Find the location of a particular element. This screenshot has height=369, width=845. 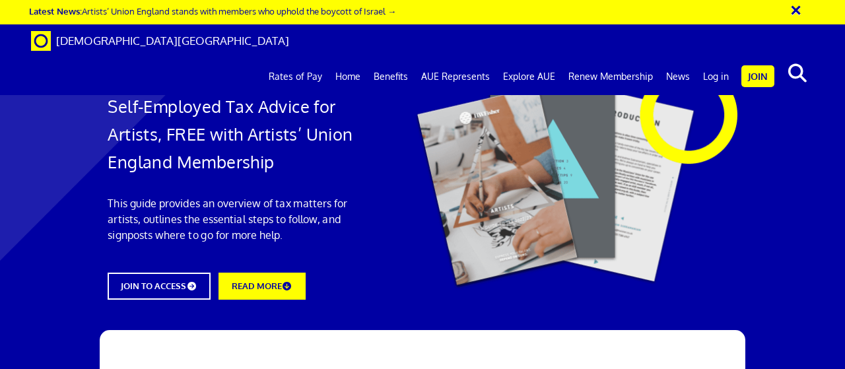

a: READ MORE is located at coordinates (262, 286).